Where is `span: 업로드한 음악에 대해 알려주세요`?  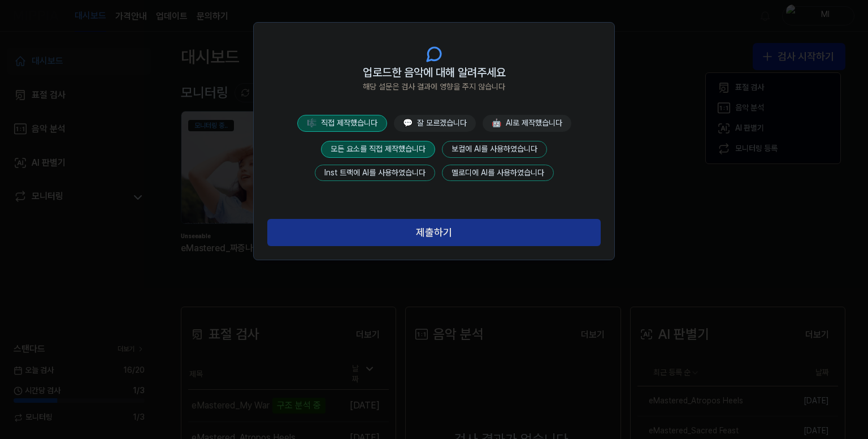 span: 업로드한 음악에 대해 알려주세요 is located at coordinates (434, 72).